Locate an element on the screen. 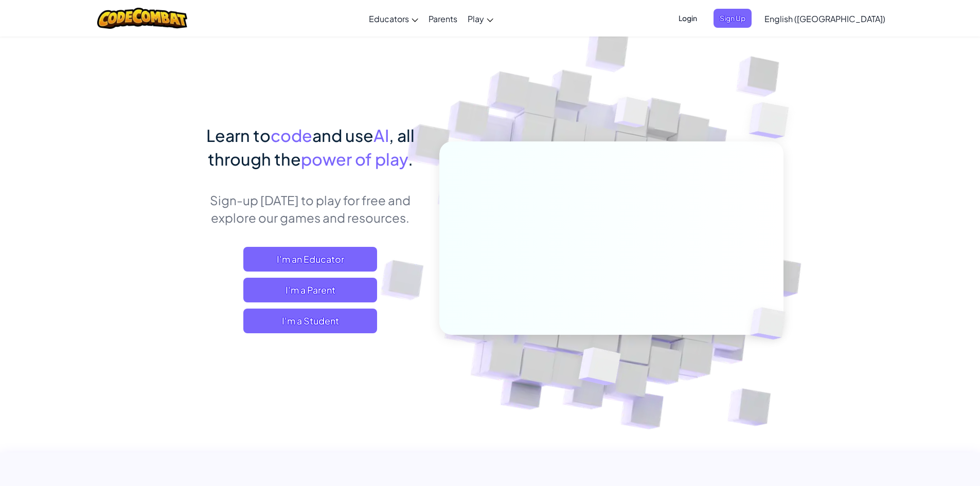 This screenshot has height=486, width=980. span: code is located at coordinates (291, 135).